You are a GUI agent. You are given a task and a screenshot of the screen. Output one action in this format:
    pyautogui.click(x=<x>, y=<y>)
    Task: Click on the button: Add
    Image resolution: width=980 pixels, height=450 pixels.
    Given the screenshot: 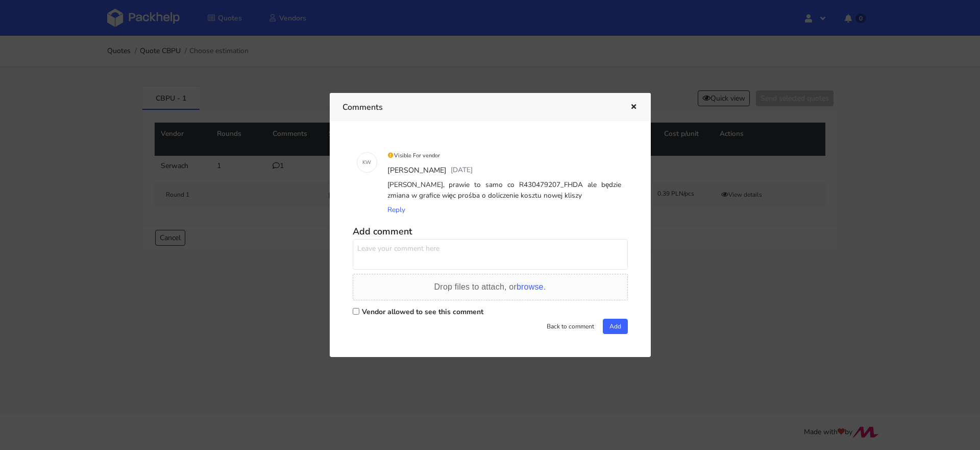 What is the action you would take?
    pyautogui.click(x=615, y=326)
    